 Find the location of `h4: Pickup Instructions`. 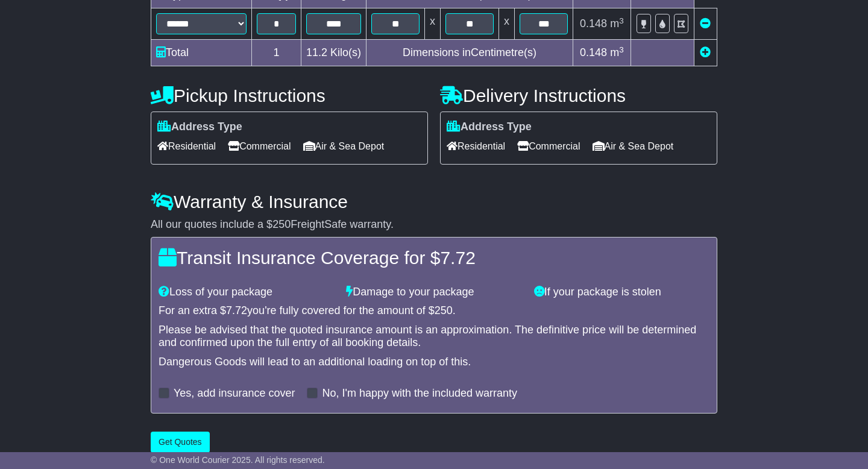

h4: Pickup Instructions is located at coordinates (290, 95).